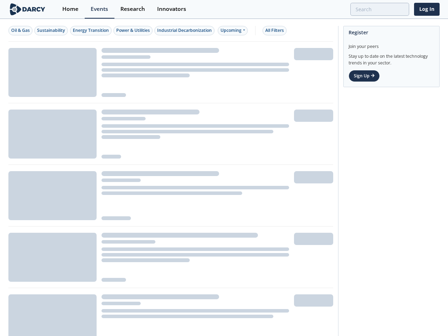 Image resolution: width=448 pixels, height=336 pixels. What do you see at coordinates (380, 9) in the screenshot?
I see `input: Advanced Search` at bounding box center [380, 9].